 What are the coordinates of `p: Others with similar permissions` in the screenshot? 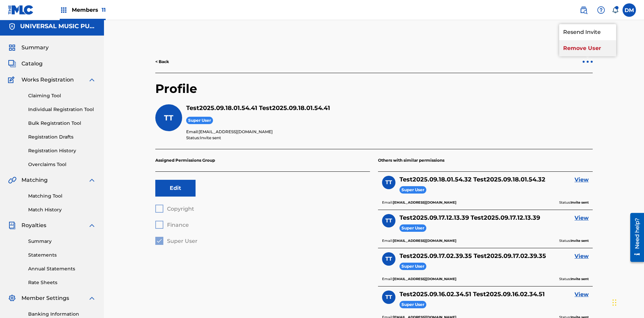 It's located at (485, 160).